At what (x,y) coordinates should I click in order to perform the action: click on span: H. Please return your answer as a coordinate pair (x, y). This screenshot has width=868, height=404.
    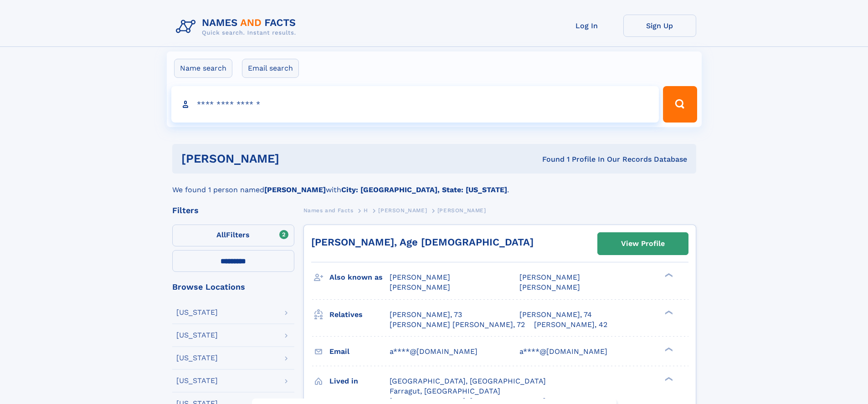
    Looking at the image, I should click on (366, 211).